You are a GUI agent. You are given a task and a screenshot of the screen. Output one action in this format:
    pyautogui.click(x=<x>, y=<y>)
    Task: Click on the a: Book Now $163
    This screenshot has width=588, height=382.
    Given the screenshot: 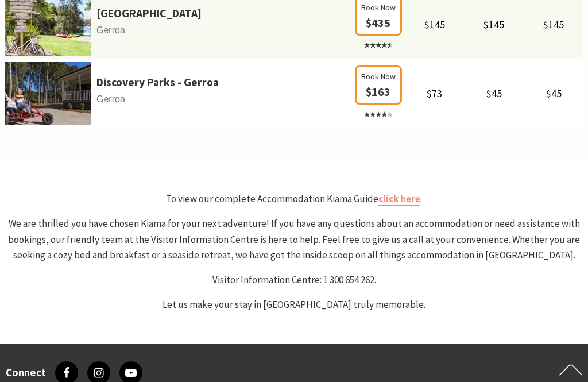 What is the action you would take?
    pyautogui.click(x=378, y=104)
    